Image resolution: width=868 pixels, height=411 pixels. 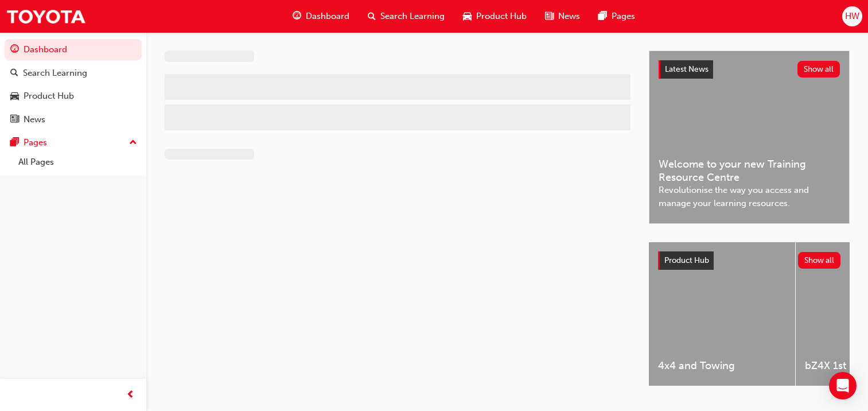 I want to click on a: 4x4 and Towing, so click(x=721, y=314).